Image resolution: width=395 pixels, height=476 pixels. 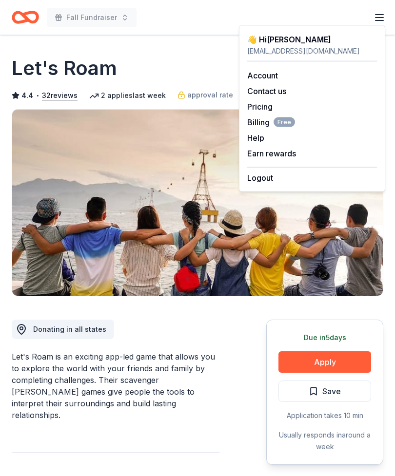 I want to click on button: Contact us, so click(x=267, y=91).